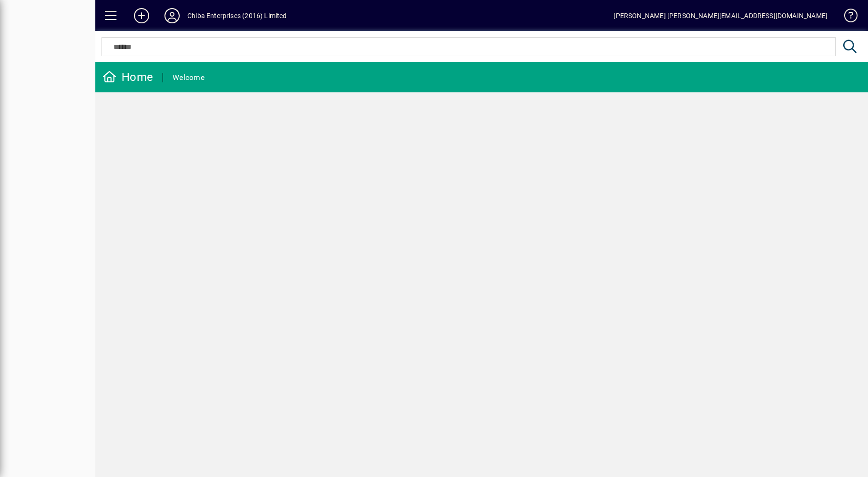 The height and width of the screenshot is (477, 868). Describe the element at coordinates (128, 77) in the screenshot. I see `div: Home` at that location.